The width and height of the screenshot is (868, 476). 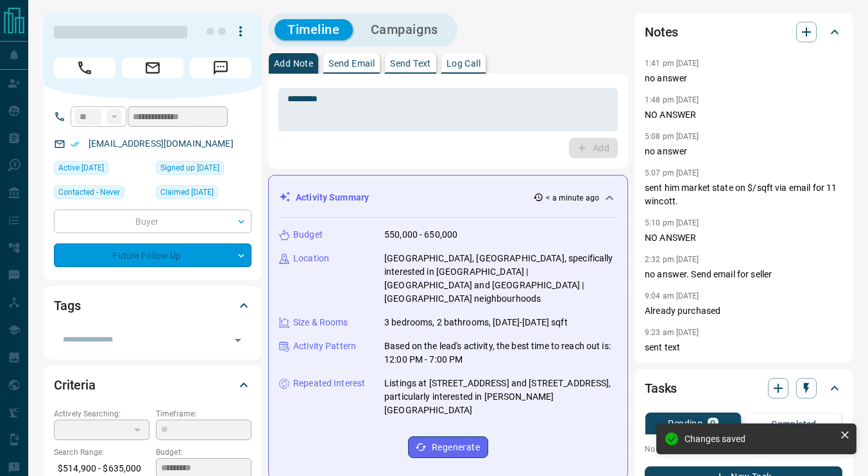 What do you see at coordinates (90, 192) in the screenshot?
I see `span: Contacted - Never` at bounding box center [90, 192].